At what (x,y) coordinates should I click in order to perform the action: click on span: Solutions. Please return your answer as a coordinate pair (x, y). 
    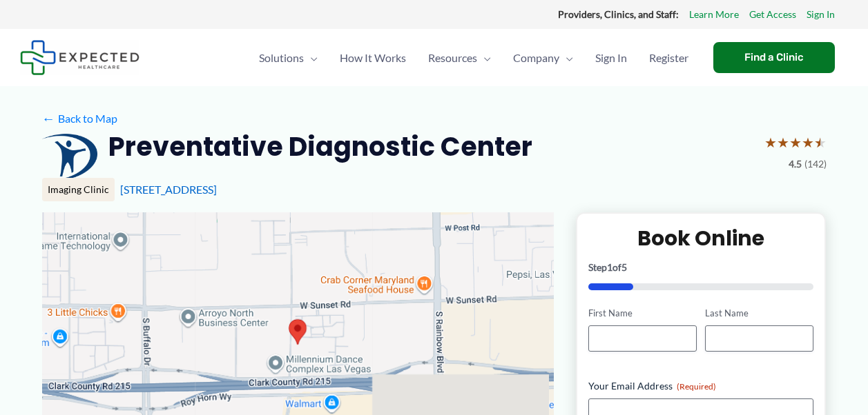
    Looking at the image, I should click on (281, 58).